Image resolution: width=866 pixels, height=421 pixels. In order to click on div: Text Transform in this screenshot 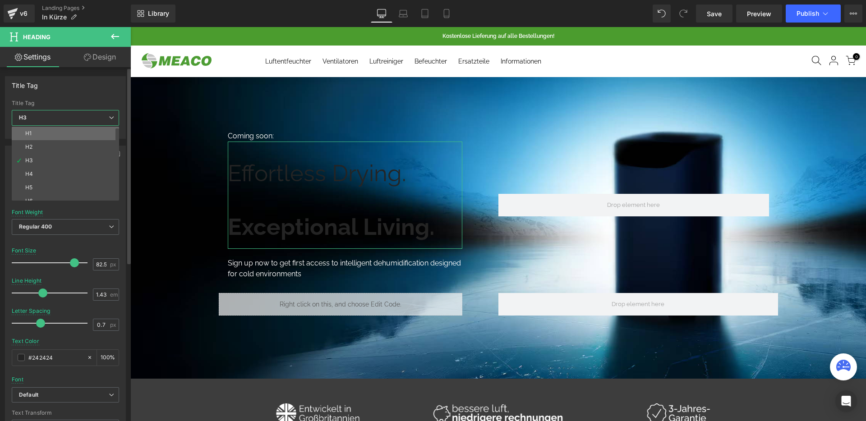, I will do `click(65, 413)`.